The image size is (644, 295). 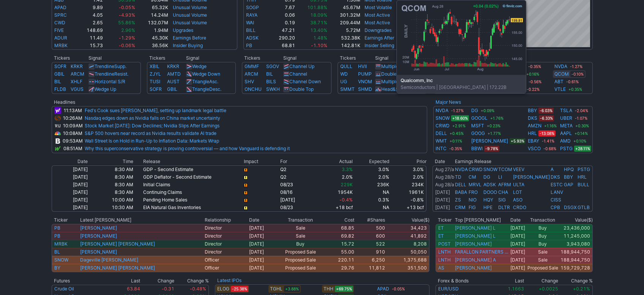 I want to click on a: CRDO, so click(x=520, y=207).